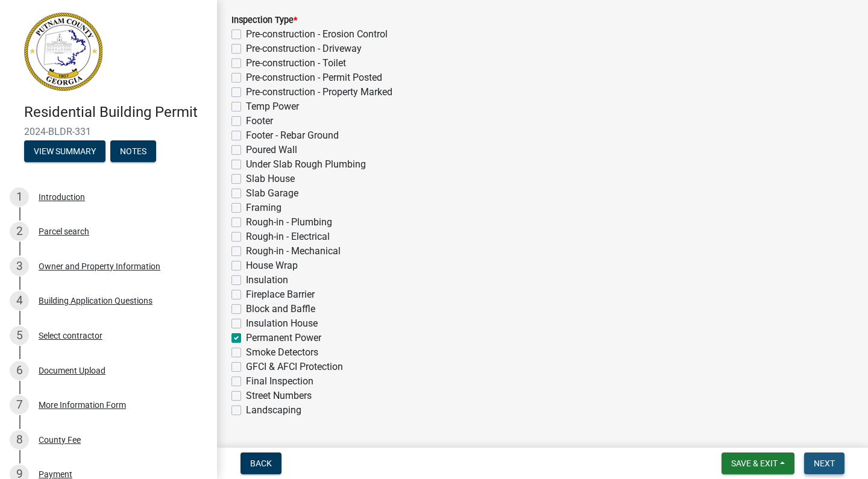 The width and height of the screenshot is (868, 479). Describe the element at coordinates (282, 353) in the screenshot. I see `label: Smoke Detectors` at that location.